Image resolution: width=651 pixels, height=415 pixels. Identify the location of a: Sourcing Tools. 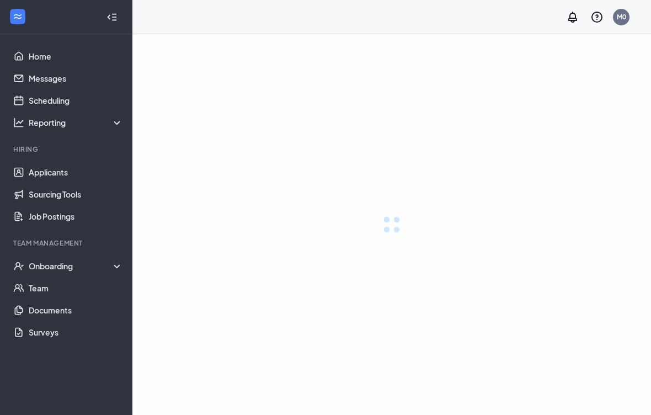
(76, 194).